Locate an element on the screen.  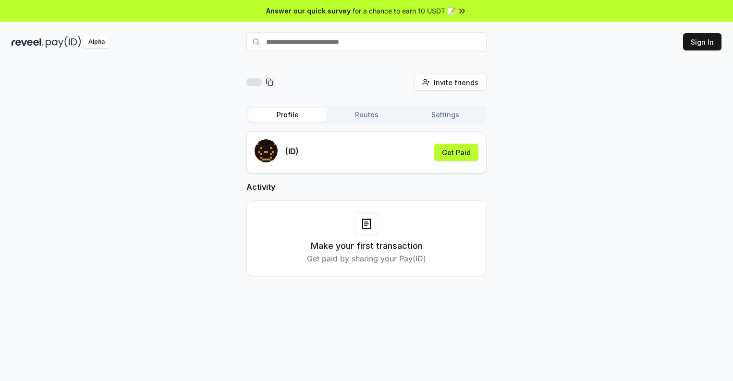
p: Get paid by sharing your Pay(ID) is located at coordinates (367, 258).